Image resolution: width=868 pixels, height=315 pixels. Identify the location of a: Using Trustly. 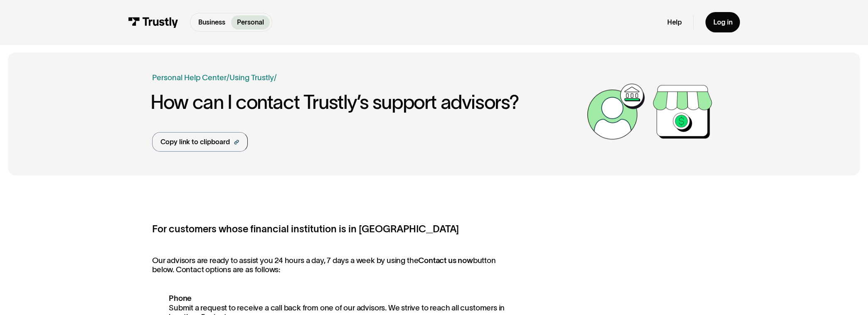
(251, 78).